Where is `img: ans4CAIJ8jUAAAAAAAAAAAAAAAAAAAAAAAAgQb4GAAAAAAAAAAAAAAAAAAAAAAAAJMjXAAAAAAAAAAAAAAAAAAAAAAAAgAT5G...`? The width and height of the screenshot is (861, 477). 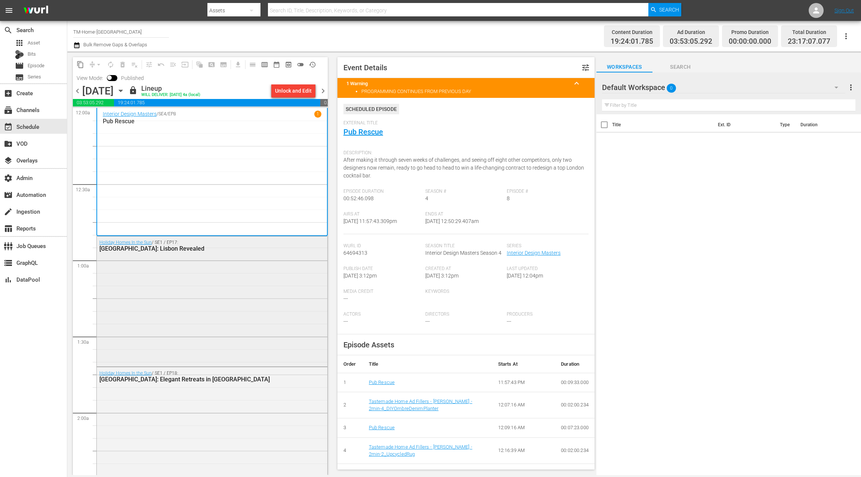
img: ans4CAIJ8jUAAAAAAAAAAAAAAAAAAAAAAAAgQb4GAAAAAAAAAAAAAAAAAAAAAAAAJMjXAAAAAAAAAAAAAAAAAAAAAAAAgAT5G... is located at coordinates (36, 10).